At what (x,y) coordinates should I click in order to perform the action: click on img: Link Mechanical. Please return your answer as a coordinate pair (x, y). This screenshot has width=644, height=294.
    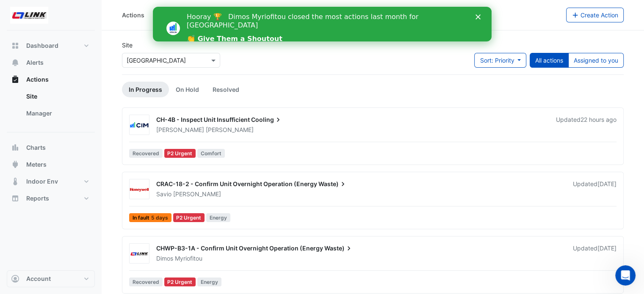
    Looking at the image, I should click on (140, 254).